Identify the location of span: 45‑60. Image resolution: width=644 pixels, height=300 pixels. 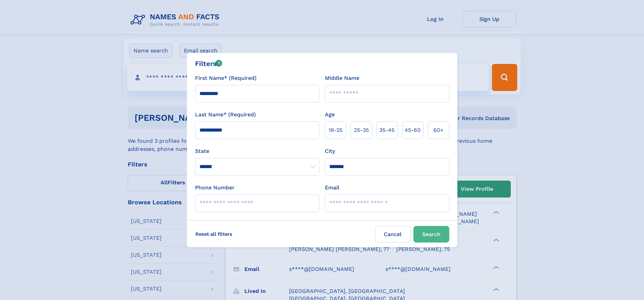
(413, 130).